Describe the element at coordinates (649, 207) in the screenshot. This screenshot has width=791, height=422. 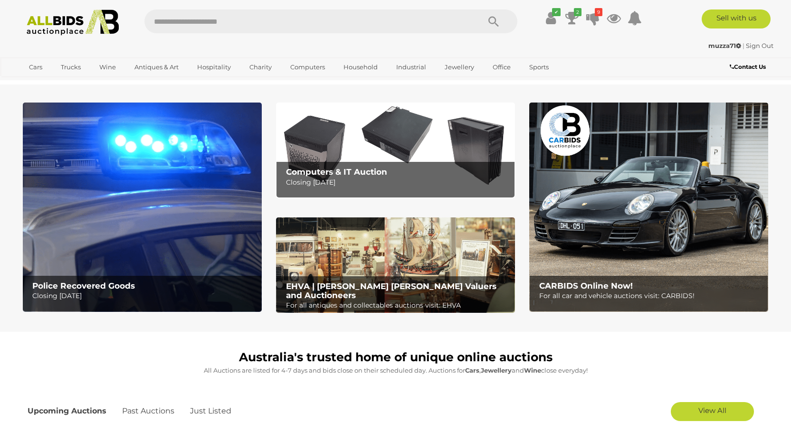
I see `a: CARBIDS Online Now! CARBIDS Online Now! For all car and vehicle auctions visit: CARBIDS!` at that location.